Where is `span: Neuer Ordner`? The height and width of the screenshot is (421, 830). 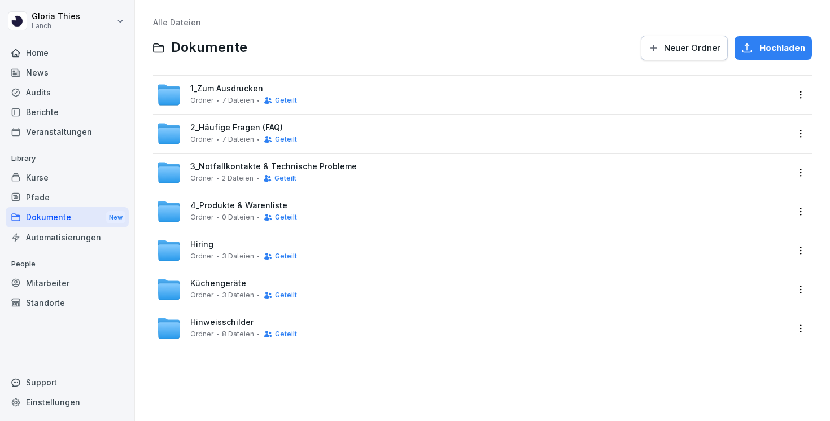 span: Neuer Ordner is located at coordinates (692, 48).